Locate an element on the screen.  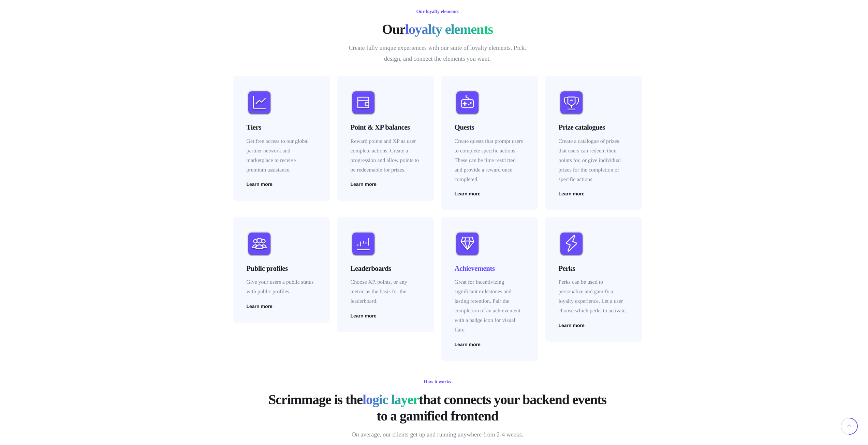
h4: Perks is located at coordinates (593, 268).